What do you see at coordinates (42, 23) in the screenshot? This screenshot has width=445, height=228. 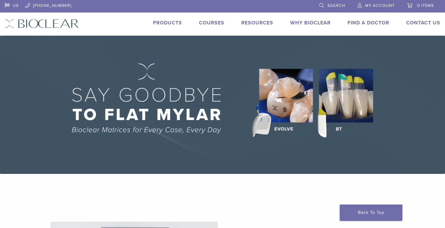 I see `img: Bioclear` at bounding box center [42, 23].